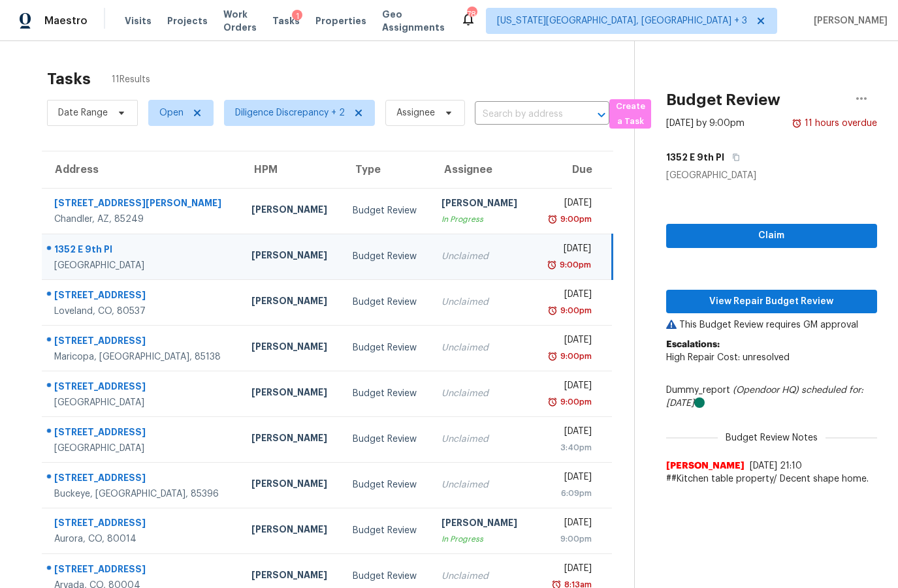  I want to click on span: Visits, so click(138, 21).